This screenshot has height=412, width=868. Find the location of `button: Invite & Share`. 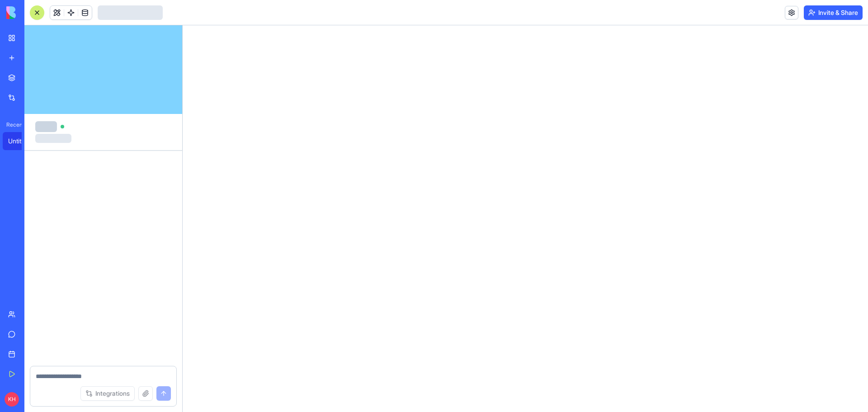

button: Invite & Share is located at coordinates (833, 13).